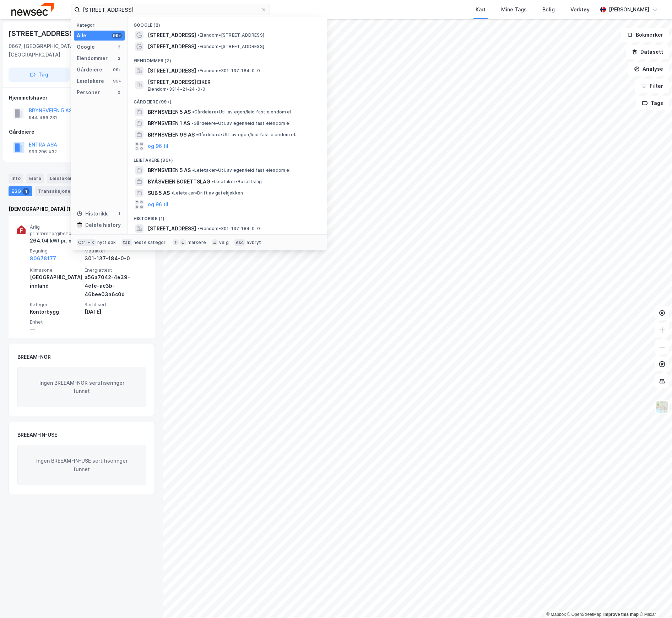  I want to click on button: Filter, so click(653, 86).